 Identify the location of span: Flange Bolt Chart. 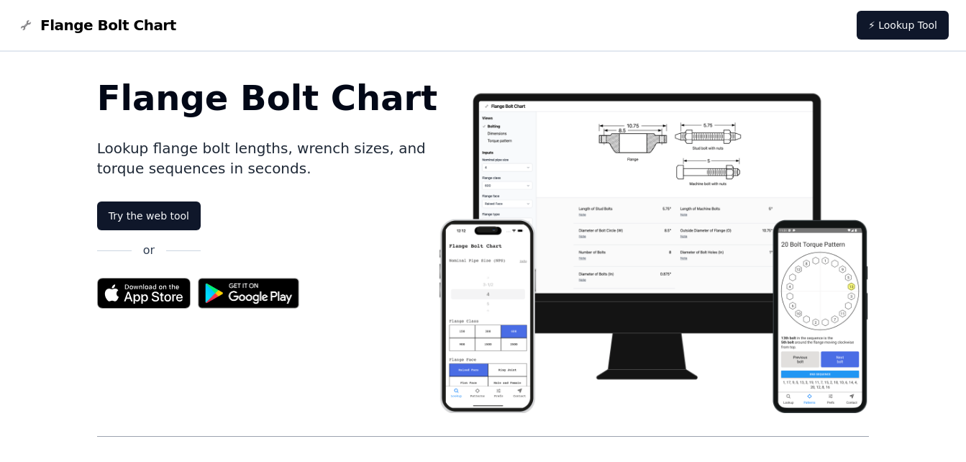
(108, 25).